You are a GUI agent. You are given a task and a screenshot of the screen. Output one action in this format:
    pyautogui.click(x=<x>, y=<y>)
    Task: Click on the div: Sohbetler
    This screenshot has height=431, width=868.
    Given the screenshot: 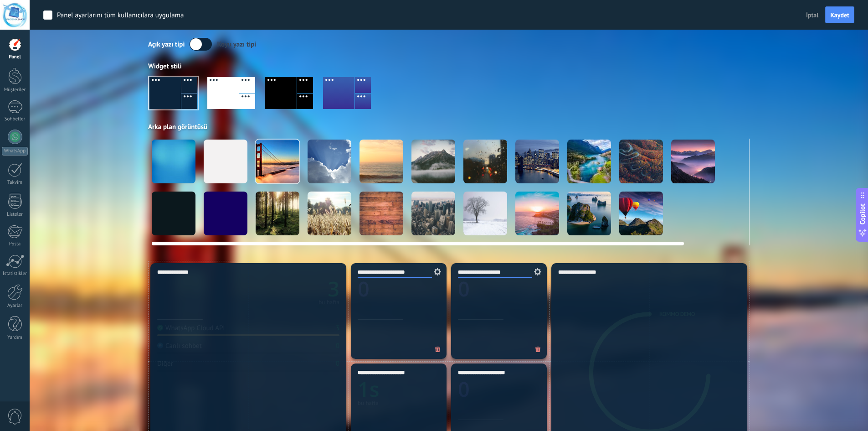 What is the action you would take?
    pyautogui.click(x=15, y=119)
    